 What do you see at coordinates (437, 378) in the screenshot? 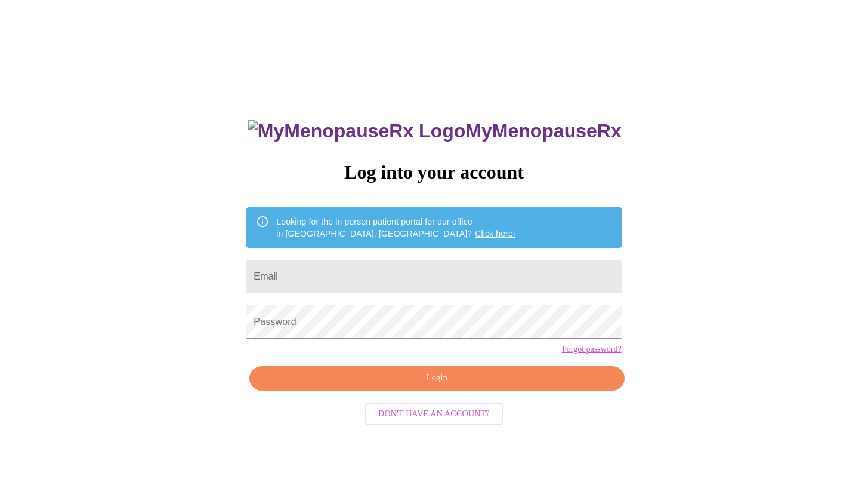
I see `span: Login` at bounding box center [437, 378].